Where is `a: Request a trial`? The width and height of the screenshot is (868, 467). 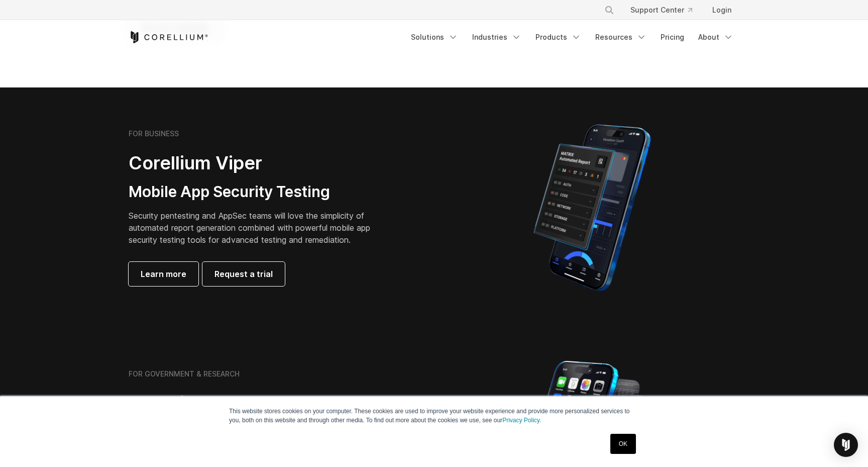 a: Request a trial is located at coordinates (244, 274).